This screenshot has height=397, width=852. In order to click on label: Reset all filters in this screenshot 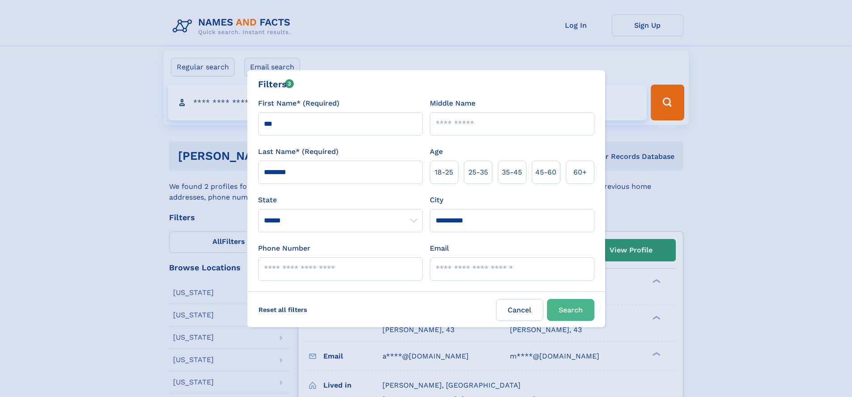, I will do `click(283, 310)`.